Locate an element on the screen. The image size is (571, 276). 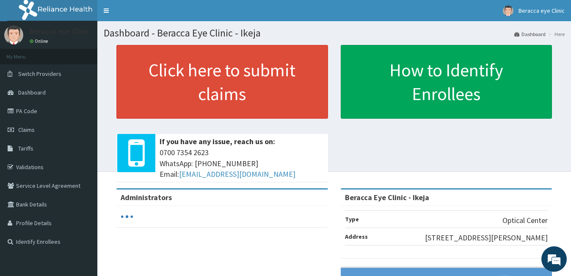
a: Online is located at coordinates (40, 41).